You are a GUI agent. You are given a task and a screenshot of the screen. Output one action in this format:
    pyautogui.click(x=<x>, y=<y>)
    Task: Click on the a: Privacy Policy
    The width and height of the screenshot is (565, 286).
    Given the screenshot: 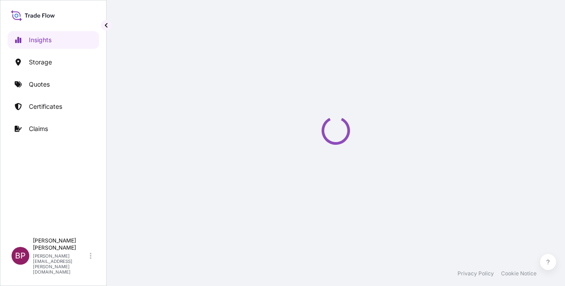 What is the action you would take?
    pyautogui.click(x=476, y=274)
    